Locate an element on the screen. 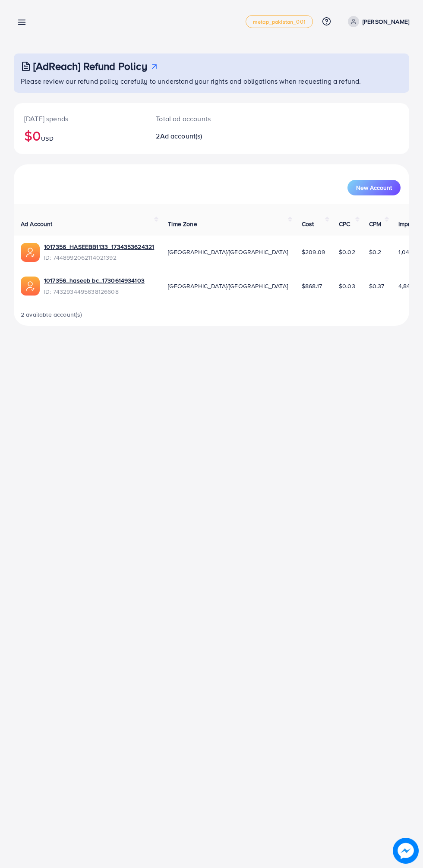 This screenshot has width=423, height=868. img: image is located at coordinates (406, 851).